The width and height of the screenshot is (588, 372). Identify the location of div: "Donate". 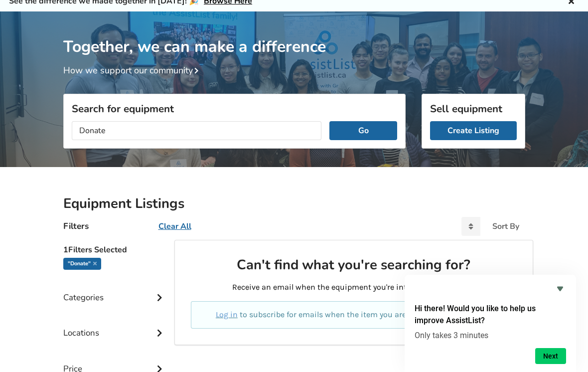
(82, 264).